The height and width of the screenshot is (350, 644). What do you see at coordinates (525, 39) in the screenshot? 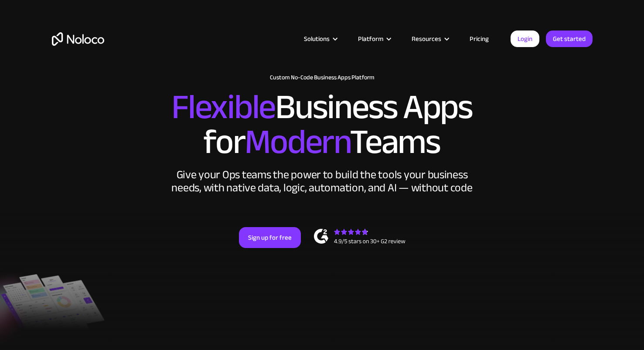
I see `a: Login` at bounding box center [525, 39].